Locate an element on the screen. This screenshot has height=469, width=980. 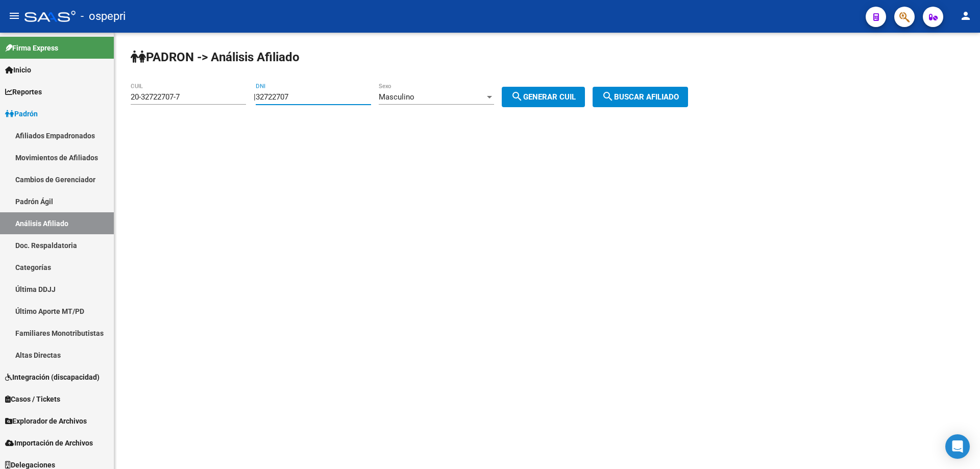
span: Inicio is located at coordinates (18, 70).